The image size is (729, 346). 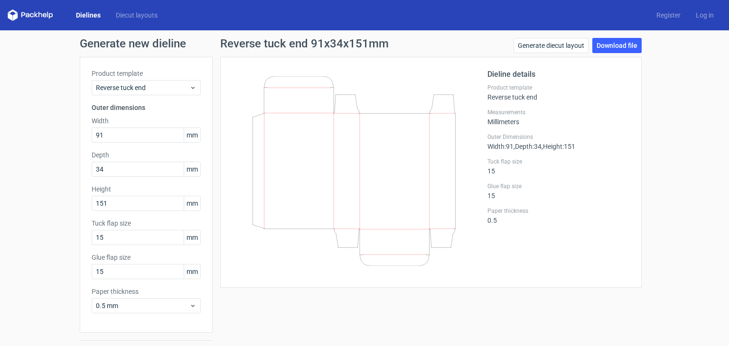 What do you see at coordinates (558, 137) in the screenshot?
I see `label: Outer Dimensions` at bounding box center [558, 137].